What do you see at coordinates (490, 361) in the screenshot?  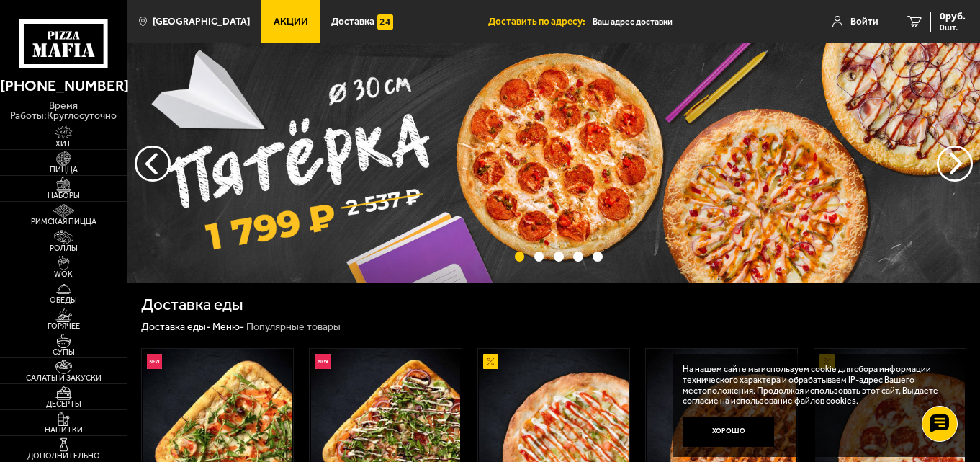 I see `img: Акционный` at bounding box center [490, 361].